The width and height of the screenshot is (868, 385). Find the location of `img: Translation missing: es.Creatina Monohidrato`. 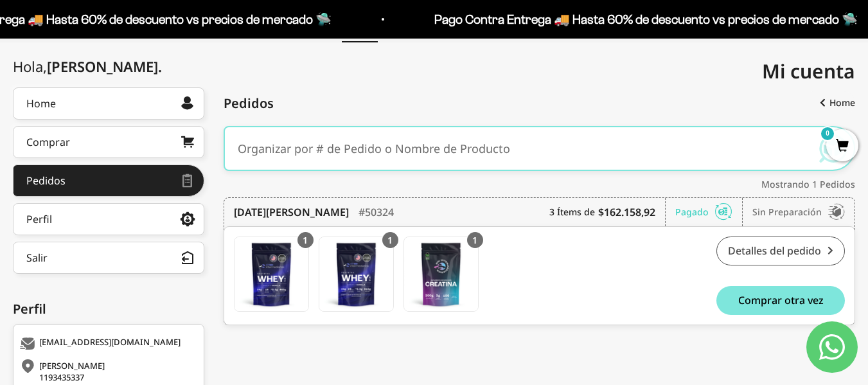

img: Translation missing: es.Creatina Monohidrato is located at coordinates (441, 274).